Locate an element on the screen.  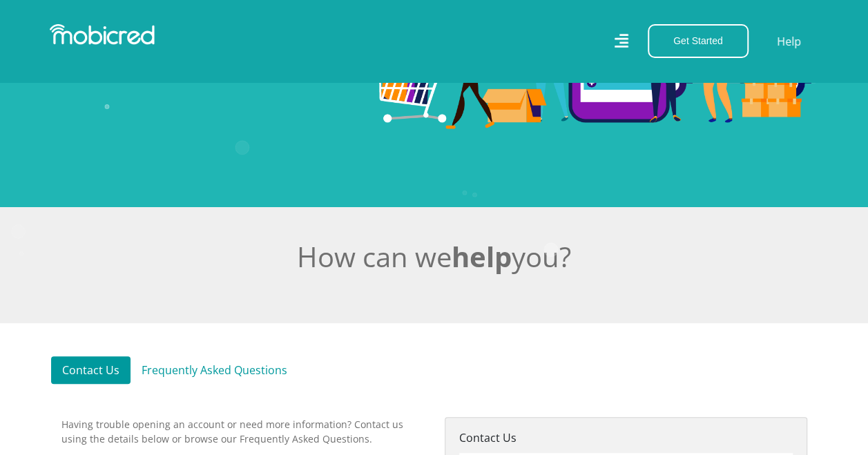
h5: Contact Us is located at coordinates (625, 438).